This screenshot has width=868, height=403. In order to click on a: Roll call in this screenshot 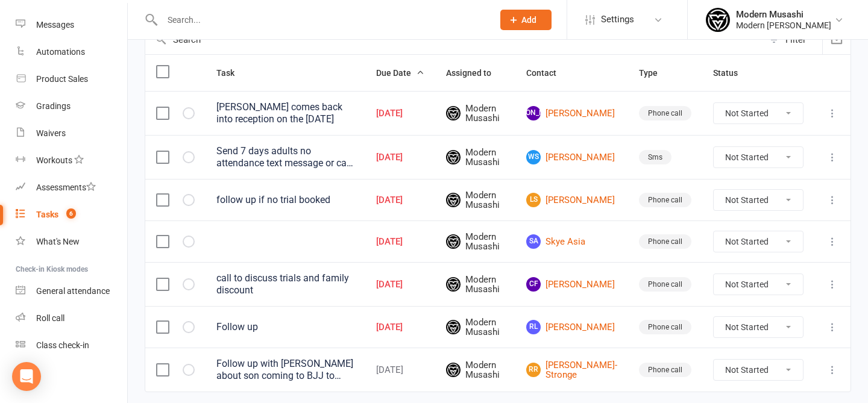, I will do `click(71, 318)`.